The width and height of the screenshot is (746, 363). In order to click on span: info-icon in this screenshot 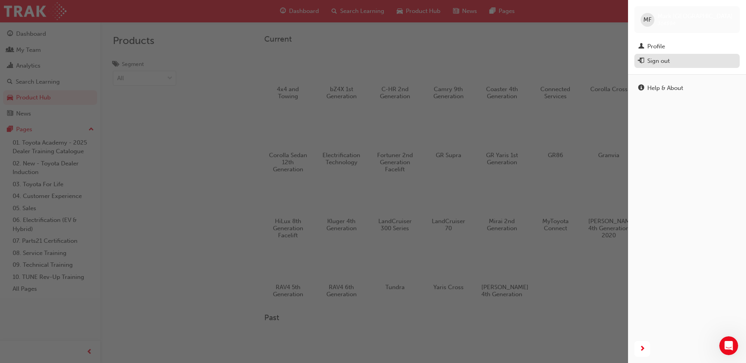, I will do `click(641, 88)`.